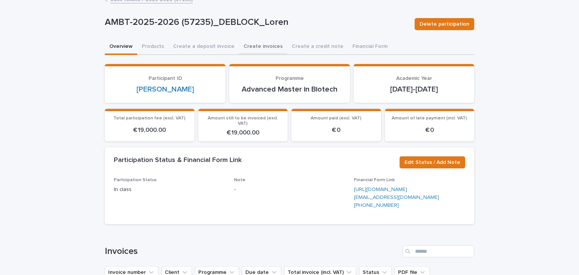  I want to click on span: Academic Year, so click(414, 78).